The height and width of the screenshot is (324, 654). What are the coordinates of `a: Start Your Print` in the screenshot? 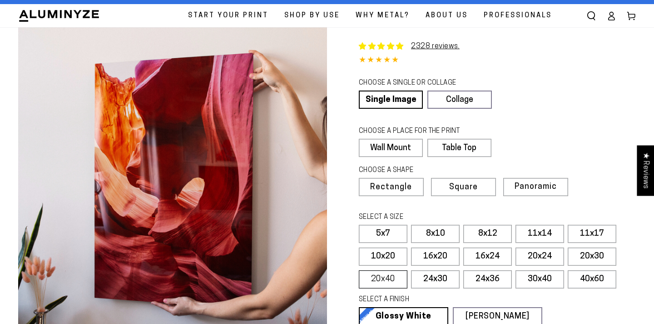 It's located at (228, 15).